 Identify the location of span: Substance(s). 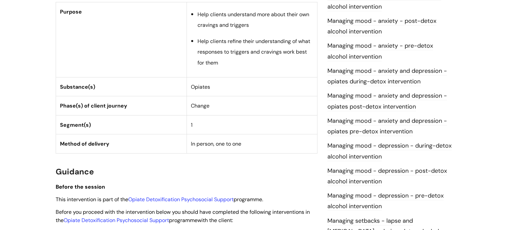
(78, 87).